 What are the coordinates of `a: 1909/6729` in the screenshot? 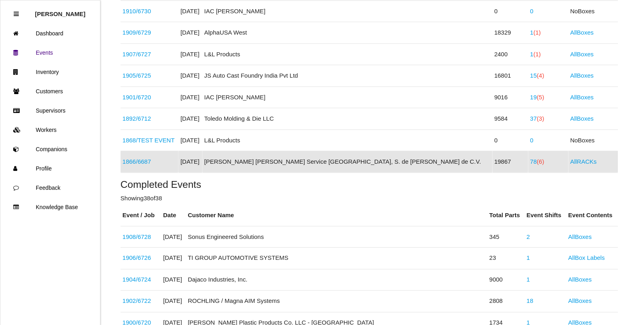 It's located at (136, 32).